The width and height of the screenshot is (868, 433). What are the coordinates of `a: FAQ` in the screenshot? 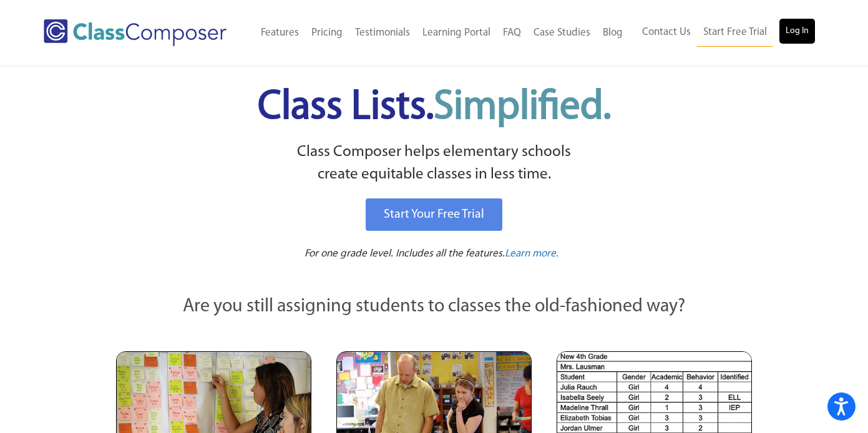 It's located at (512, 33).